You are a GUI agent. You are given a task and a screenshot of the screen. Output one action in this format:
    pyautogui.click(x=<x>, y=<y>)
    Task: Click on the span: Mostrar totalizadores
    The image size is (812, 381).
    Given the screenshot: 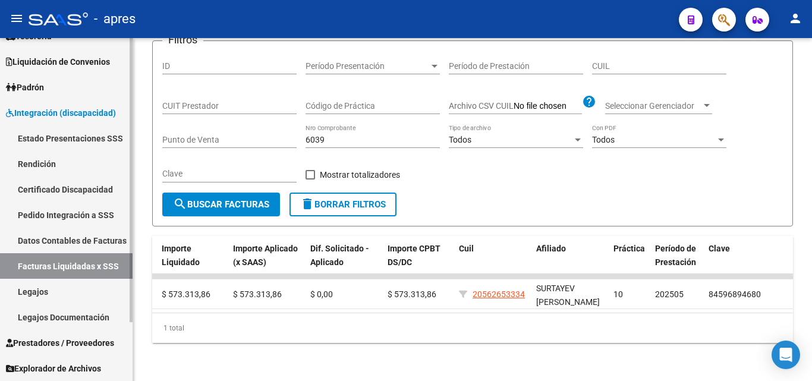 What is the action you would take?
    pyautogui.click(x=359, y=175)
    